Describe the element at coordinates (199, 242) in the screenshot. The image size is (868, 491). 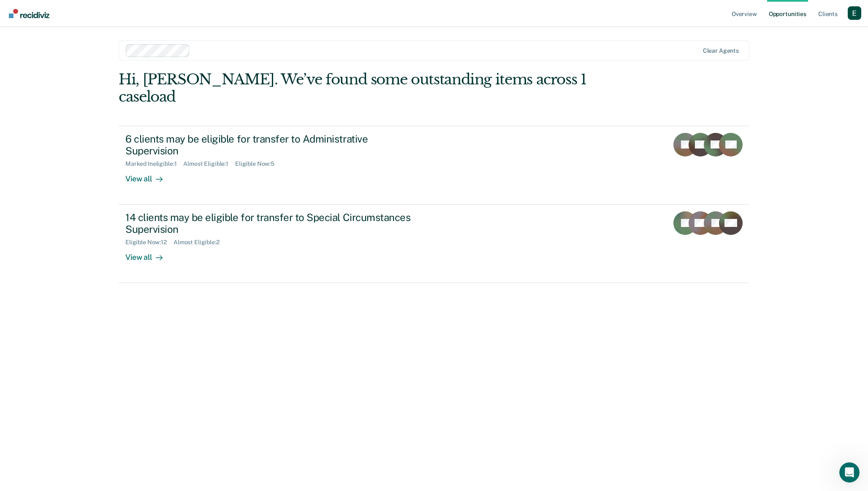
I see `div: Almost Eligible : 2` at that location.